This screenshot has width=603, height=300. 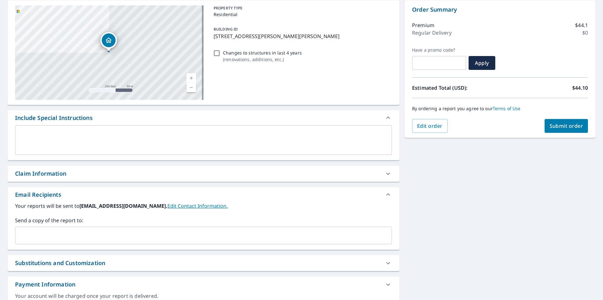 What do you see at coordinates (191, 78) in the screenshot?
I see `a: Current Level 17, Zoom In` at bounding box center [191, 78].